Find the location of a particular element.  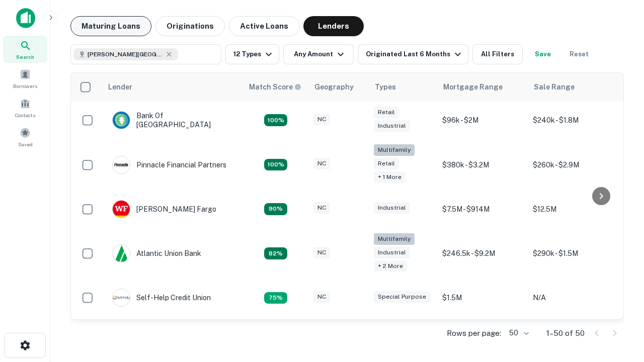

button: Reset is located at coordinates (579, 55).